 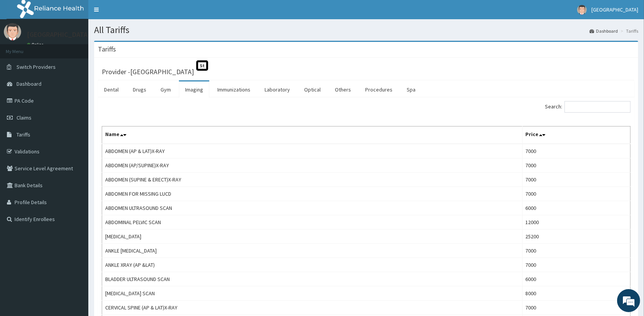 What do you see at coordinates (84, 48) in the screenshot?
I see `div: Chat with us now` at bounding box center [84, 48].